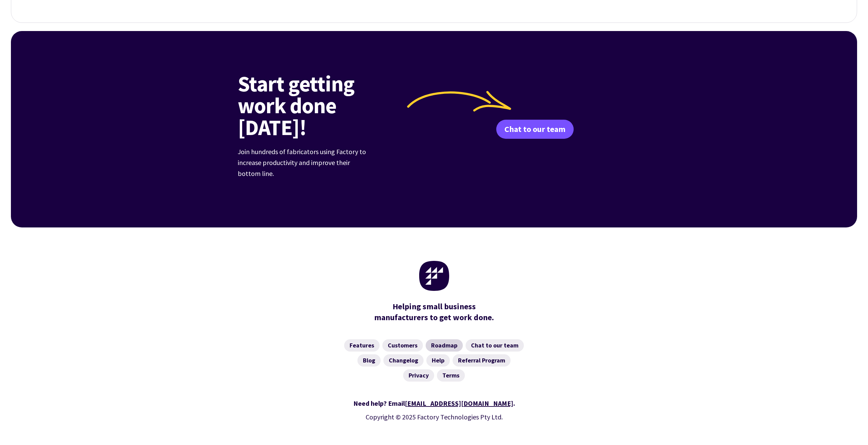 This screenshot has width=868, height=445. I want to click on a: Terms, so click(451, 375).